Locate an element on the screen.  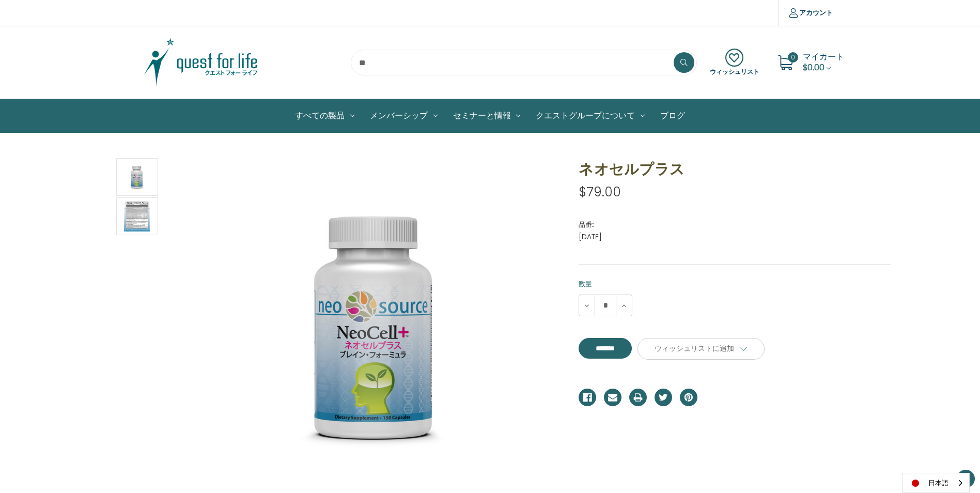
dt: 品番: is located at coordinates (733, 225).